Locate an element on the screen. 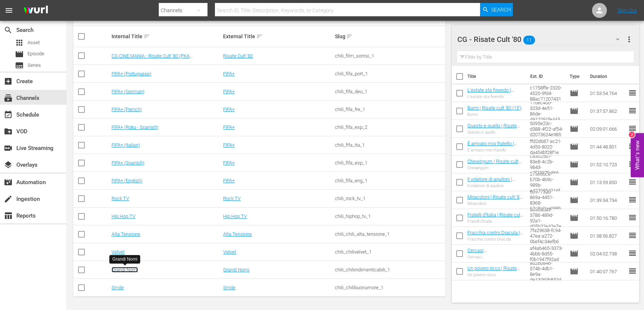 Image resolution: width=644 pixels, height=310 pixels. div: chili_hiphop_tv_1 is located at coordinates (389, 216).